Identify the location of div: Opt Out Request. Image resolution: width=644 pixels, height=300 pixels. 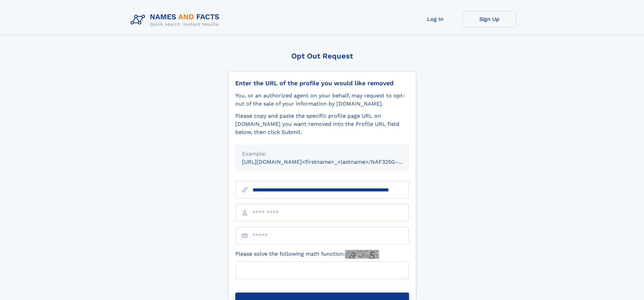
(322, 56).